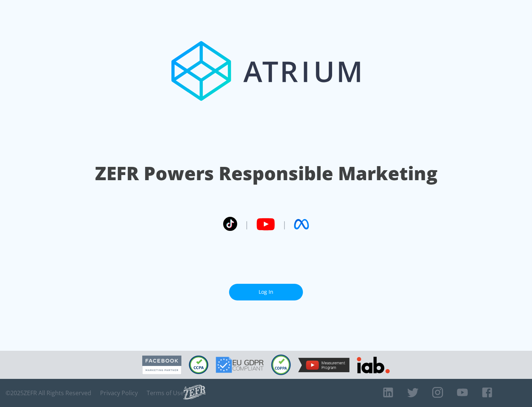 The image size is (532, 407). Describe the element at coordinates (266, 292) in the screenshot. I see `a: Log In` at that location.